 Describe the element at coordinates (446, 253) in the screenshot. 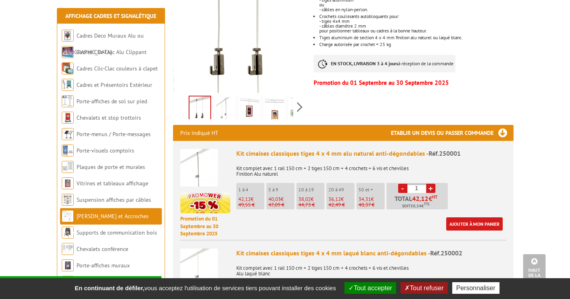

I see `span: Réf.250002` at that location.